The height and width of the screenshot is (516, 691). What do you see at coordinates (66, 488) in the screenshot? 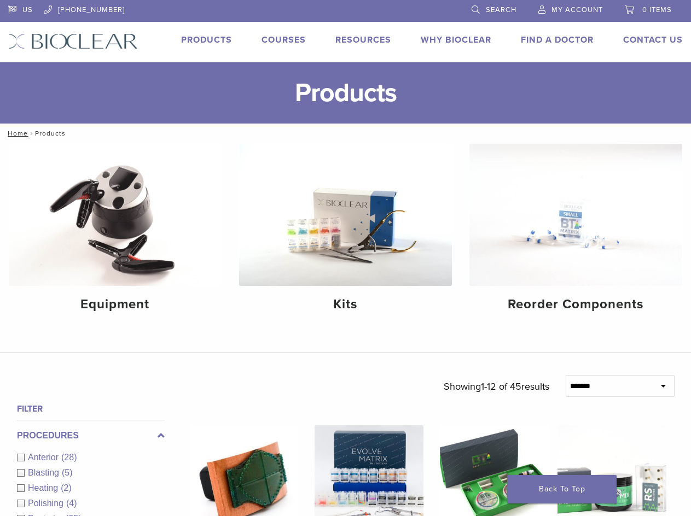
I see `span: (2)` at bounding box center [66, 488].